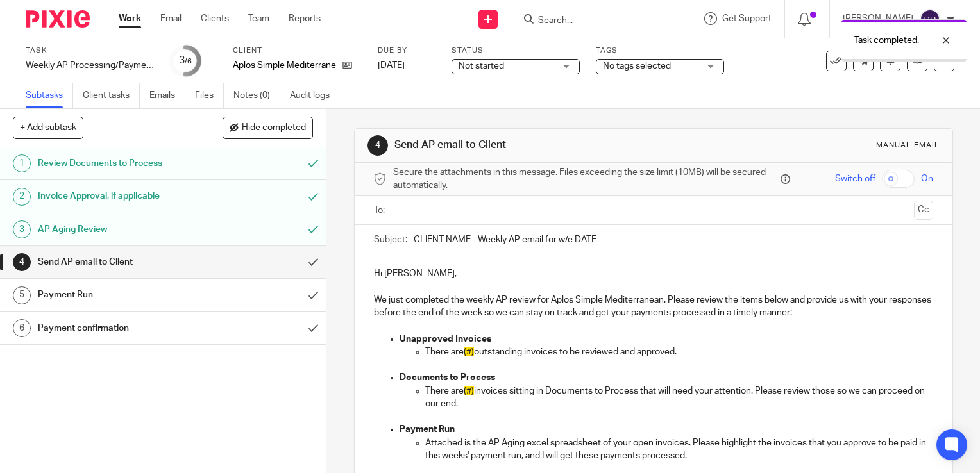 The image size is (980, 473). What do you see at coordinates (314, 96) in the screenshot?
I see `a: Audit logs` at bounding box center [314, 96].